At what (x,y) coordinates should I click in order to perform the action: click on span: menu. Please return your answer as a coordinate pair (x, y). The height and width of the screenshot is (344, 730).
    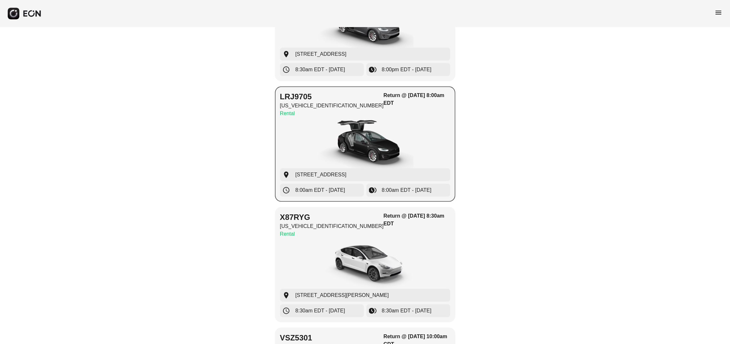
    Looking at the image, I should click on (718, 13).